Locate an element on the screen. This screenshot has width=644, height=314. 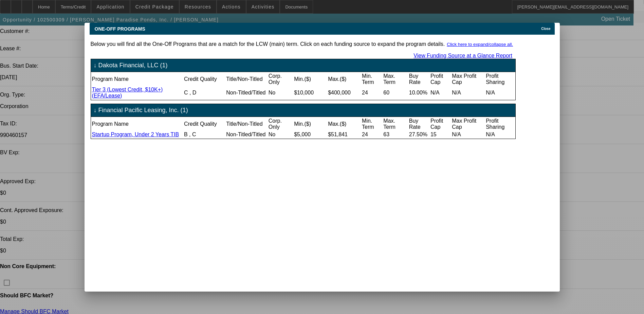
span: Close is located at coordinates (546, 29).